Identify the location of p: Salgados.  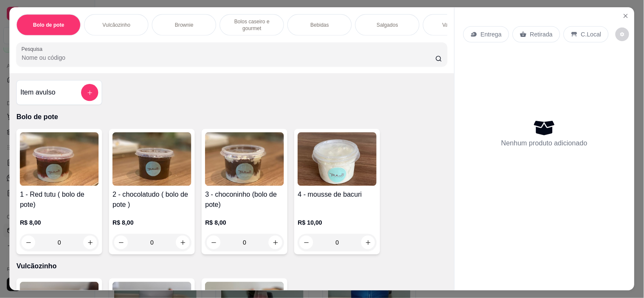
(387, 25).